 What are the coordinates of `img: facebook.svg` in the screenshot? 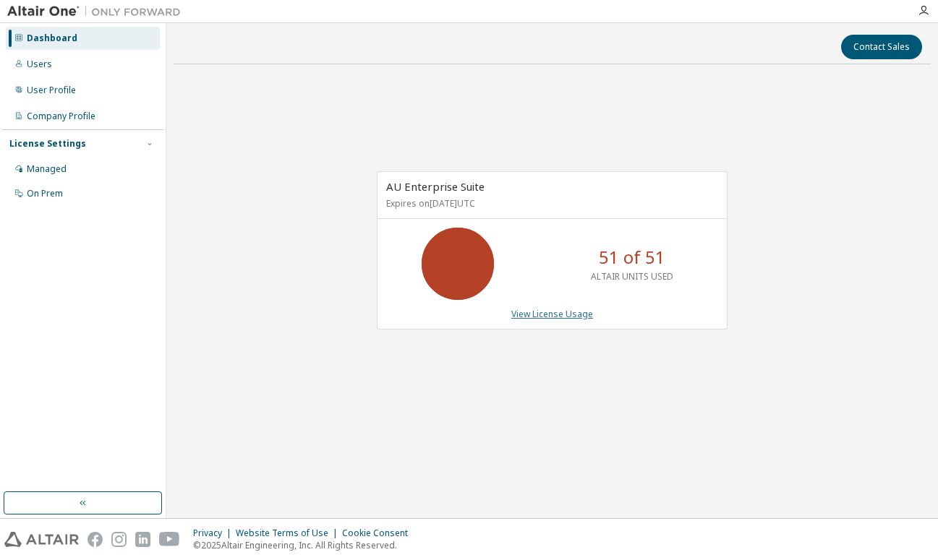 It's located at (94, 539).